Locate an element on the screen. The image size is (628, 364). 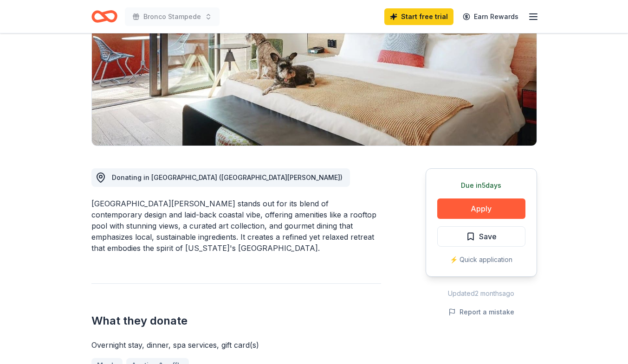
a: Start free trial is located at coordinates (419, 17).